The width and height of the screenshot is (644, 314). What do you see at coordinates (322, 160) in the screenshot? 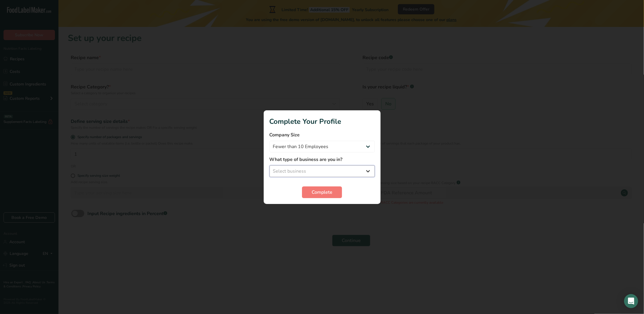
I see `label: What type of business are you in?` at bounding box center [322, 160].